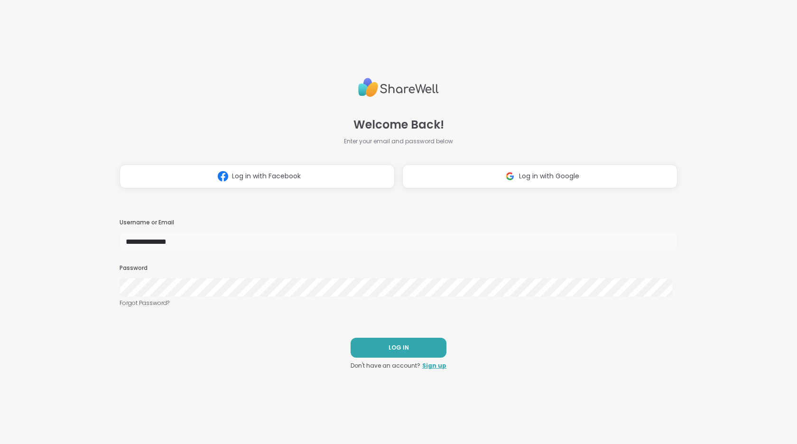 This screenshot has height=444, width=797. I want to click on button: LOG IN, so click(398, 348).